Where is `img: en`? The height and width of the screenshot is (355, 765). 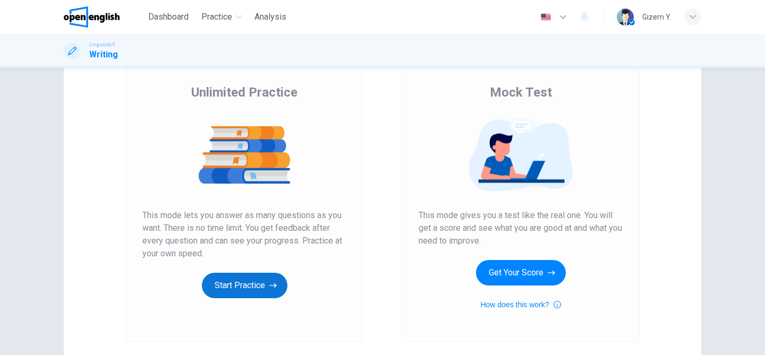 img: en is located at coordinates (545, 17).